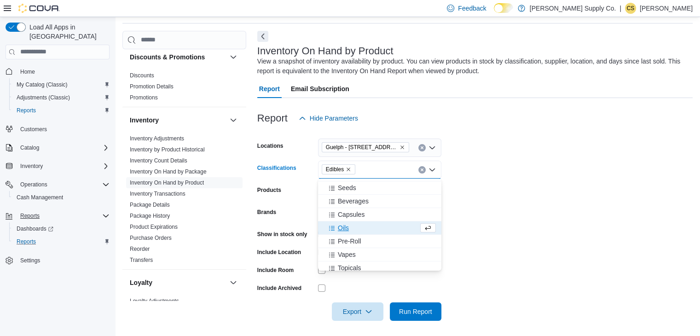 Image resolution: width=700 pixels, height=336 pixels. I want to click on input: Dark Mode, so click(503, 8).